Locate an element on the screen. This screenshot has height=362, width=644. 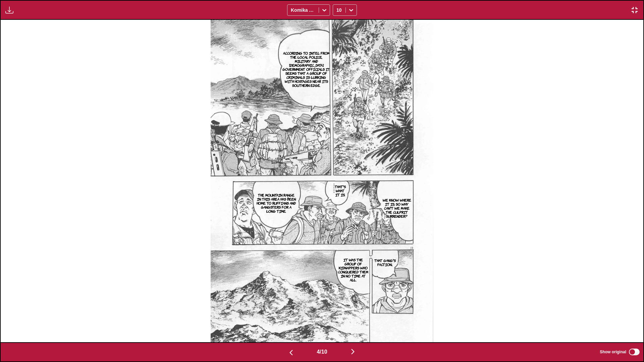
p: It was the group of kidnappers who conquered them in no time at all. is located at coordinates (353, 270).